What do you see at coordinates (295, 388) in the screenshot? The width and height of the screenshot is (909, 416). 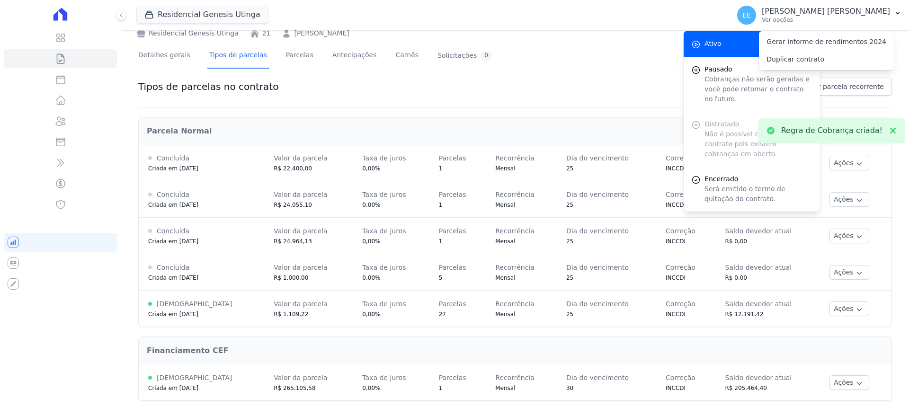 I see `span: R$ 265.105,58` at bounding box center [295, 388].